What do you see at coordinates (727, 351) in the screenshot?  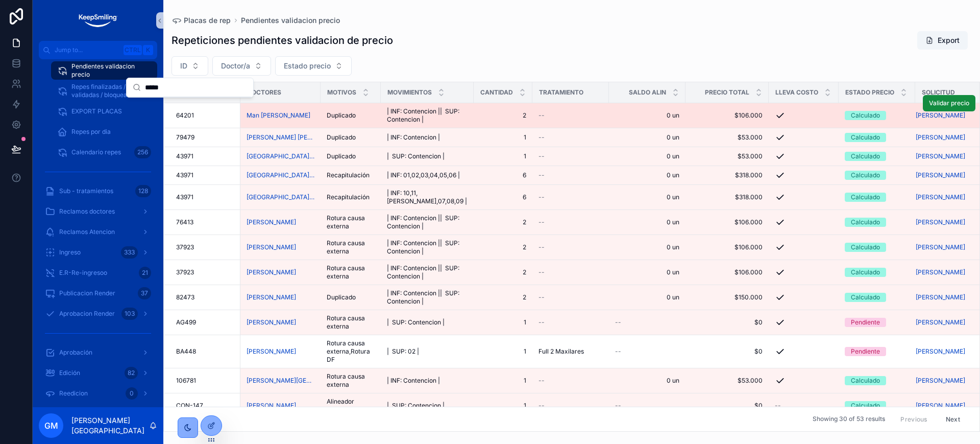 I see `span: $0` at bounding box center [727, 351].